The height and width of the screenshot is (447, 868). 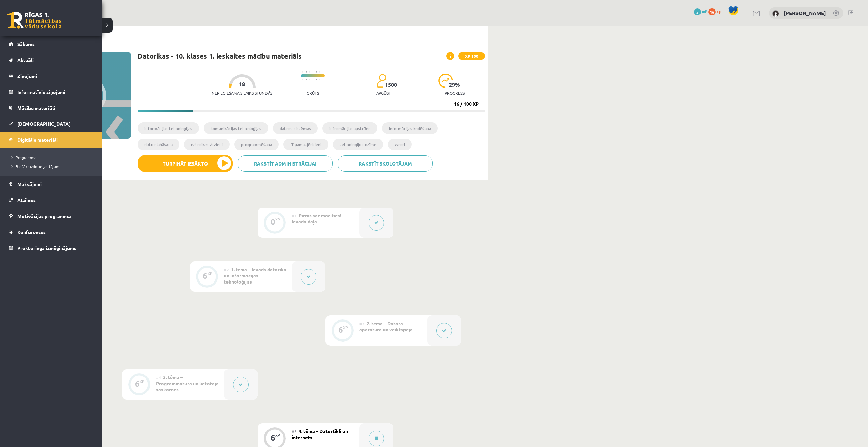 What do you see at coordinates (51, 248) in the screenshot?
I see `a: Proktoringa izmēģinājums` at bounding box center [51, 248].